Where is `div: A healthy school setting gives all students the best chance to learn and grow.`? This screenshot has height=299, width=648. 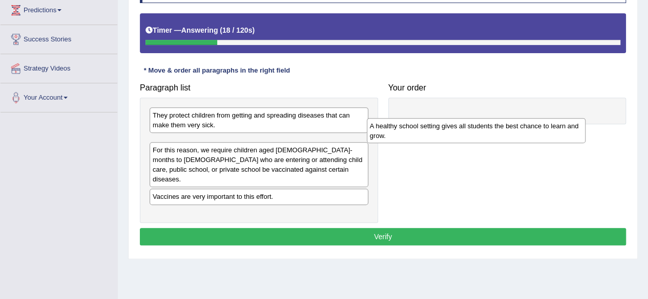 div: A healthy school setting gives all students the best chance to learn and grow. is located at coordinates (476, 131).